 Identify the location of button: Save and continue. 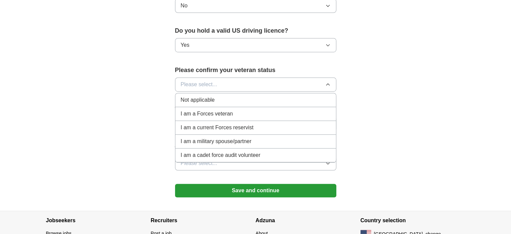
(256, 190).